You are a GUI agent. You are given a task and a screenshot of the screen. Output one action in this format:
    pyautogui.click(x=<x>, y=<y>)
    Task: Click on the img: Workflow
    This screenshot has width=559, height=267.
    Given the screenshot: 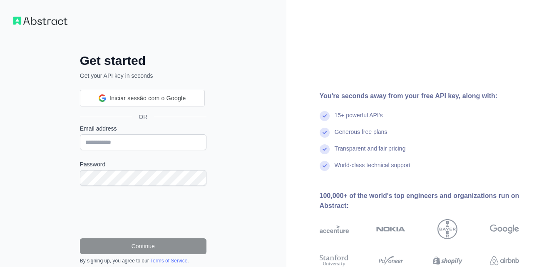 What is the action you would take?
    pyautogui.click(x=40, y=21)
    